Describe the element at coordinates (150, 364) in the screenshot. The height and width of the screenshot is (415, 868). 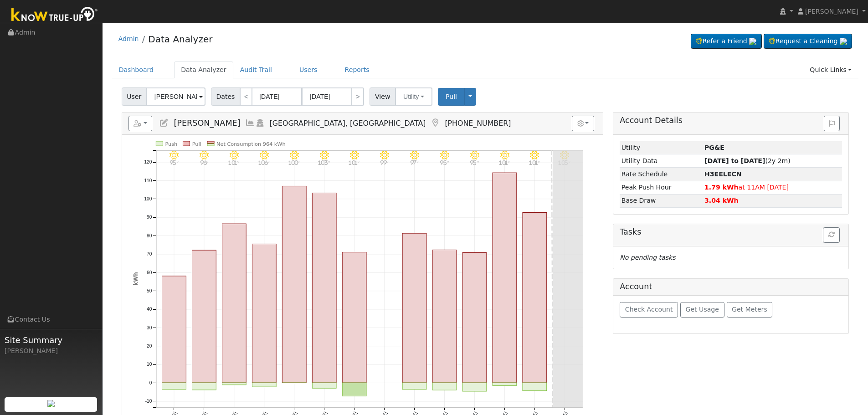
I see `text: 10` at that location.